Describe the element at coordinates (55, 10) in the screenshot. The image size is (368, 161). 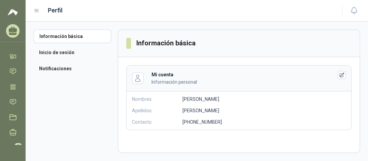
I see `h1: Perfil` at that location.